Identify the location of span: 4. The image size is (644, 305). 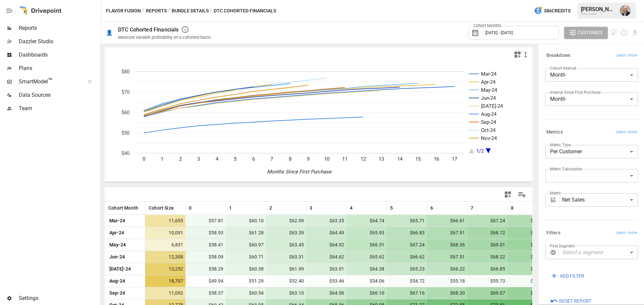
(352, 208).